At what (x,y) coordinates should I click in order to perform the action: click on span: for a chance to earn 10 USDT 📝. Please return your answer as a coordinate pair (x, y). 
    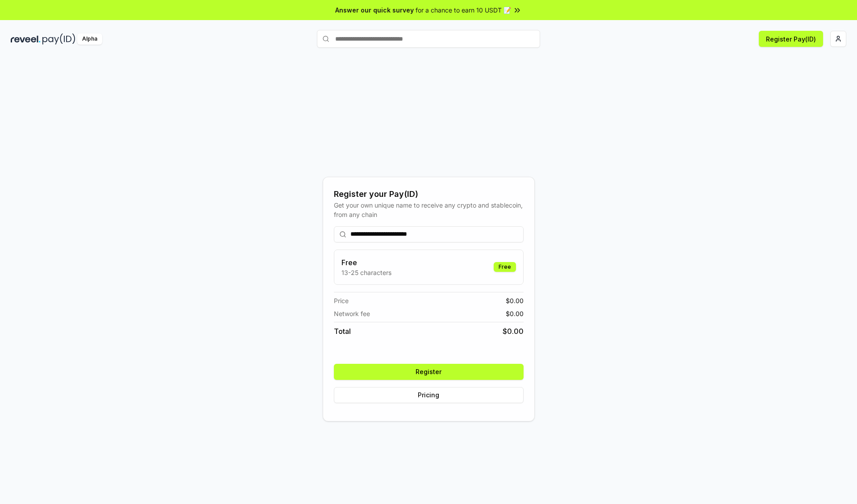
    Looking at the image, I should click on (463, 10).